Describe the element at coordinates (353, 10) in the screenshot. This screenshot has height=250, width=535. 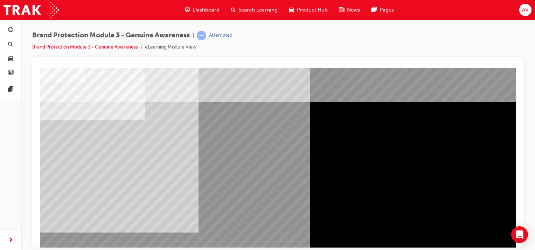
I see `span: News` at that location.